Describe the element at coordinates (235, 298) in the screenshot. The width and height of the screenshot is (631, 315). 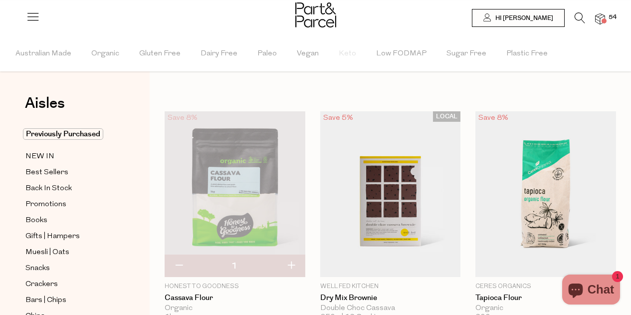
I see `a: Cassava Flour` at that location.